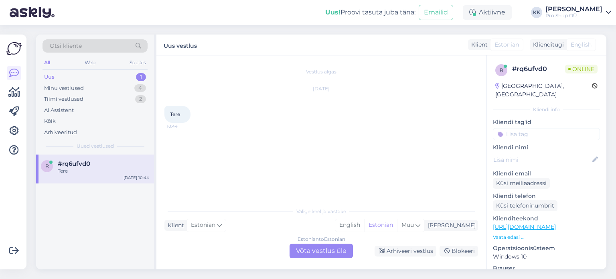 Image resolution: width=616 pixels, height=279 pixels. What do you see at coordinates (546, 237) in the screenshot?
I see `p: Vaata edasi ...` at bounding box center [546, 237].